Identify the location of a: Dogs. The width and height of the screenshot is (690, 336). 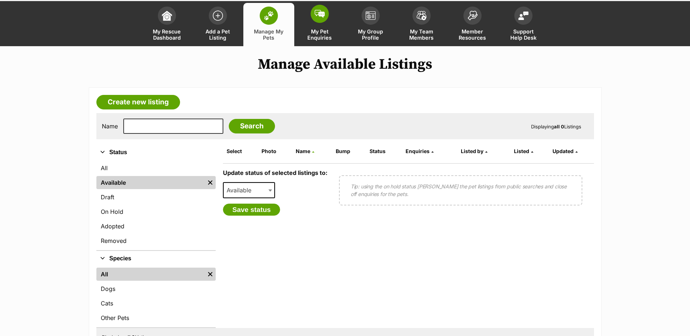
(156, 289).